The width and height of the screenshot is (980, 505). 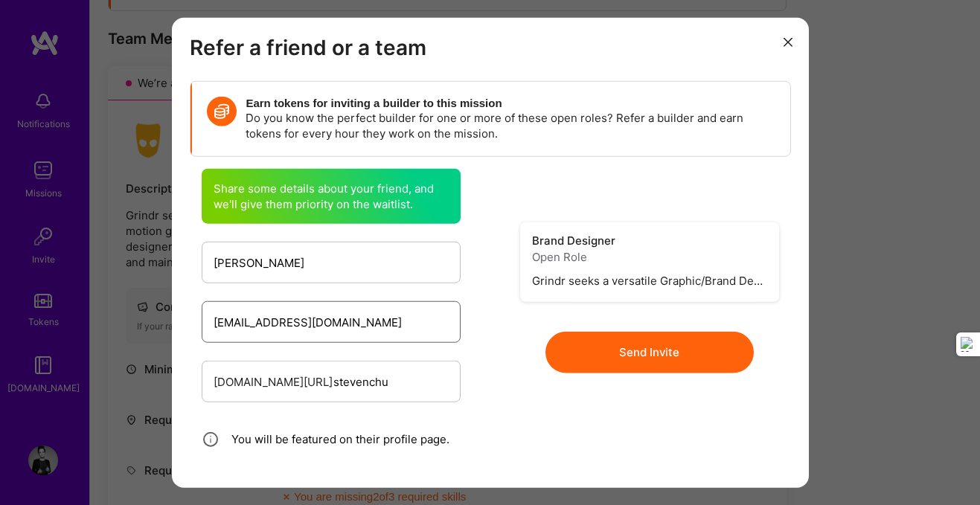 I want to click on img: Token icon, so click(x=222, y=111).